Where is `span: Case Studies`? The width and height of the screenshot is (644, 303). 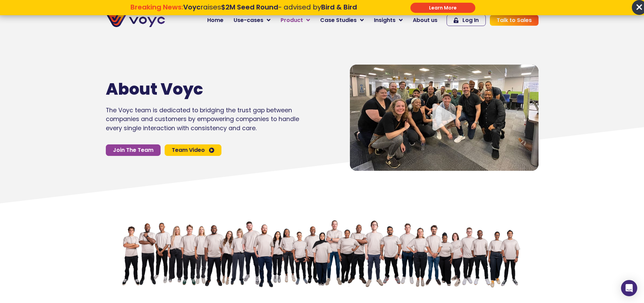
span: Case Studies is located at coordinates (338, 20).